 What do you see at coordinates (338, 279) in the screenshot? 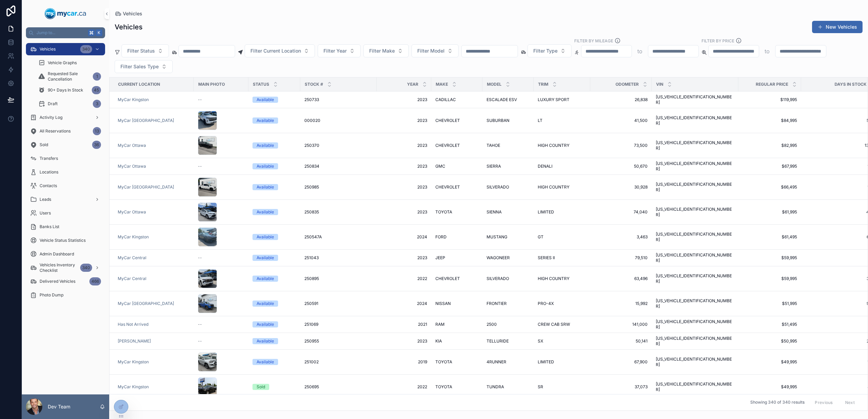
I see `a: 250895` at bounding box center [338, 279].